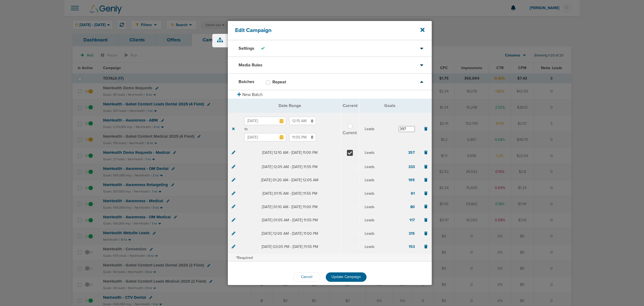 The height and width of the screenshot is (306, 644). I want to click on button: Update Campaign, so click(346, 277).